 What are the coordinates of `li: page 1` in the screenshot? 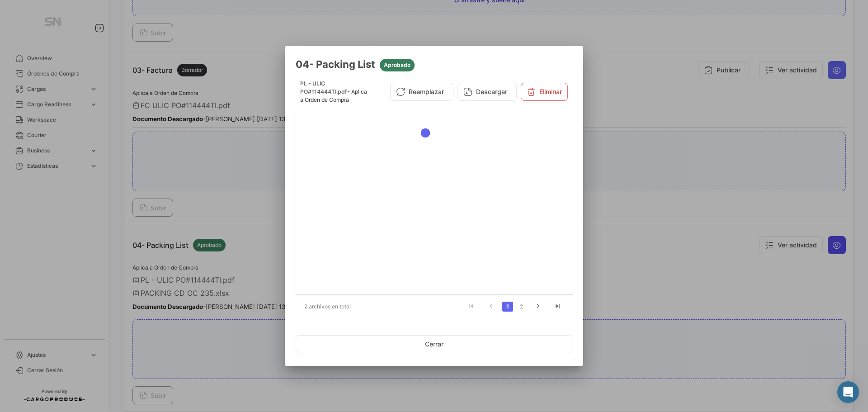 It's located at (508, 307).